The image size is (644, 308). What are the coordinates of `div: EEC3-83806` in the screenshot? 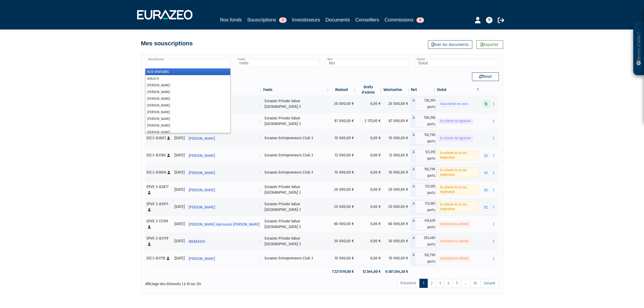 It's located at (158, 173).